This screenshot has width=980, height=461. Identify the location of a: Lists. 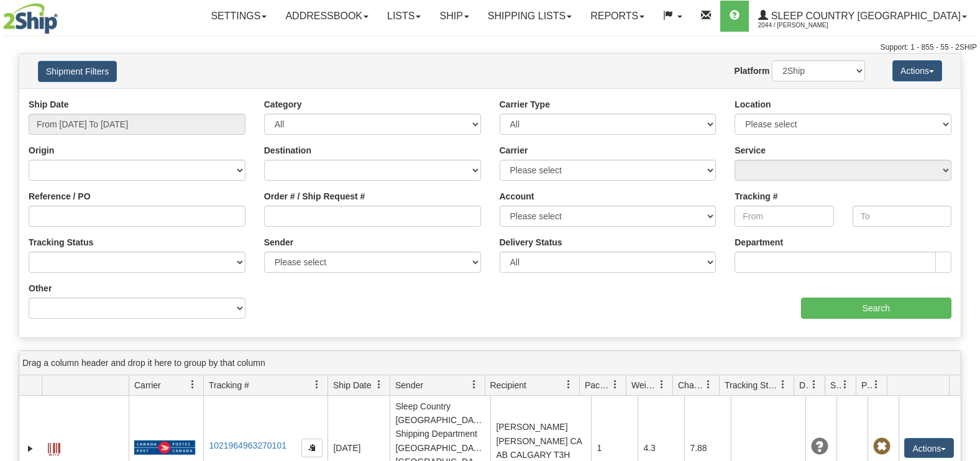
(404, 16).